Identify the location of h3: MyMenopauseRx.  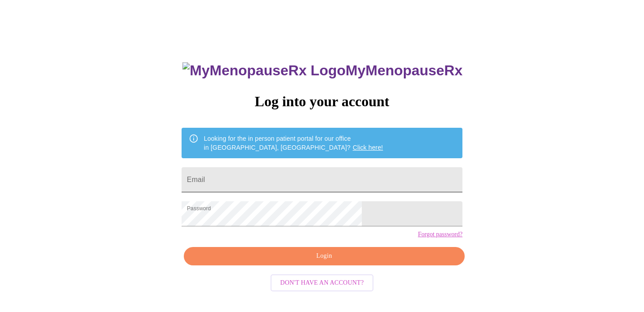
(323, 70).